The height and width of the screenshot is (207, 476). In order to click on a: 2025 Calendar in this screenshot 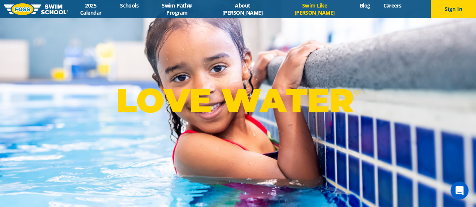, I will do `click(91, 9)`.